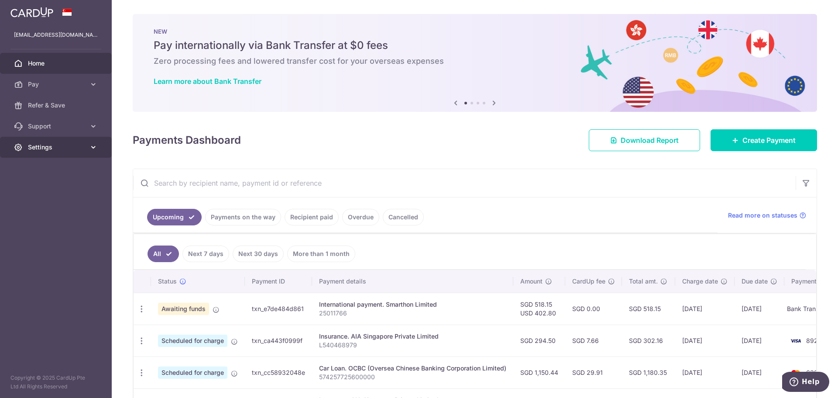 This screenshot has height=398, width=838. Describe the element at coordinates (644, 140) in the screenshot. I see `a: Download Report` at that location.